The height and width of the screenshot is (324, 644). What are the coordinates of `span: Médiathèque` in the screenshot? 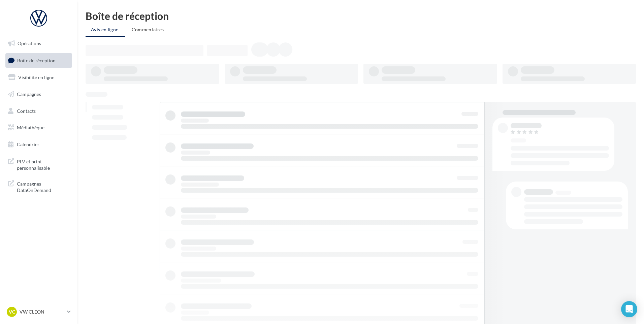 It's located at (30, 127).